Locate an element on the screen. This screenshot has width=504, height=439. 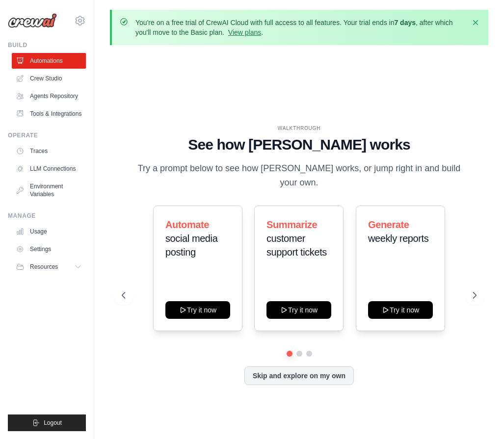
a: Traces is located at coordinates (49, 151).